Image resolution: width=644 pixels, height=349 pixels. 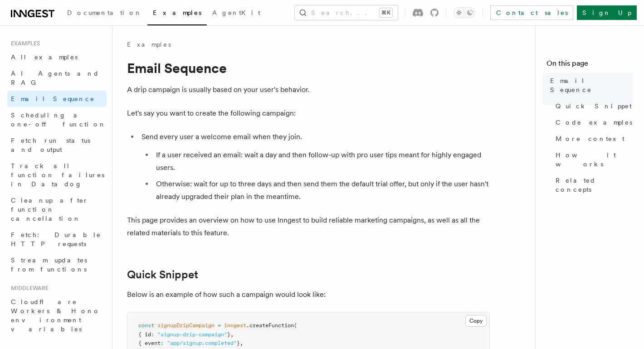 I want to click on span: signupDripCampaign, so click(x=186, y=325).